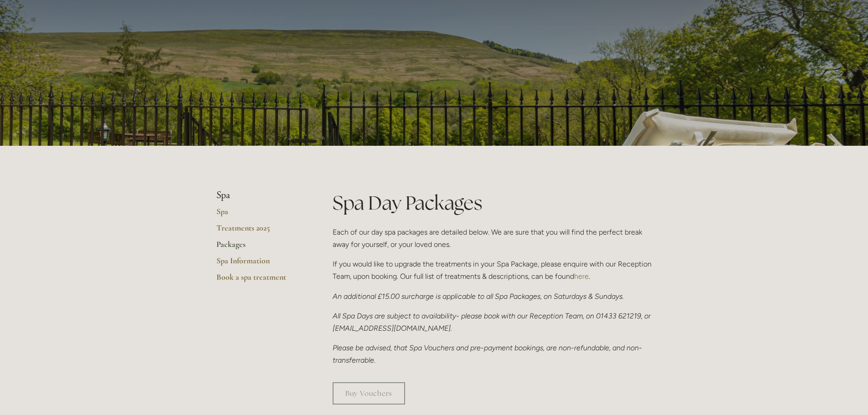 This screenshot has width=868, height=415. I want to click on h1: Spa Day Packages, so click(492, 202).